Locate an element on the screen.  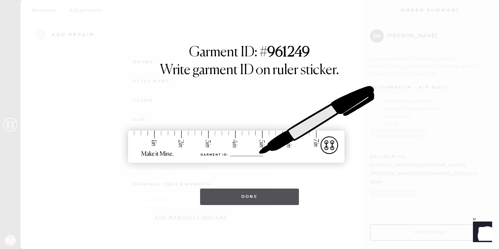
button: Done is located at coordinates (249, 197).